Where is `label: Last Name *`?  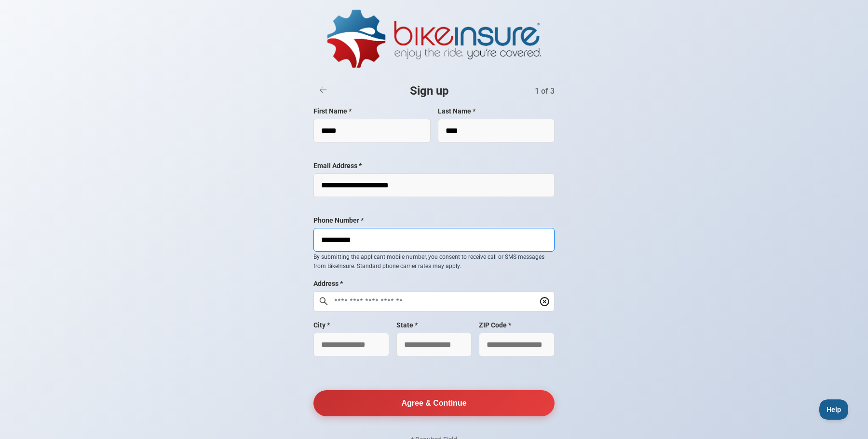 label: Last Name * is located at coordinates (496, 111).